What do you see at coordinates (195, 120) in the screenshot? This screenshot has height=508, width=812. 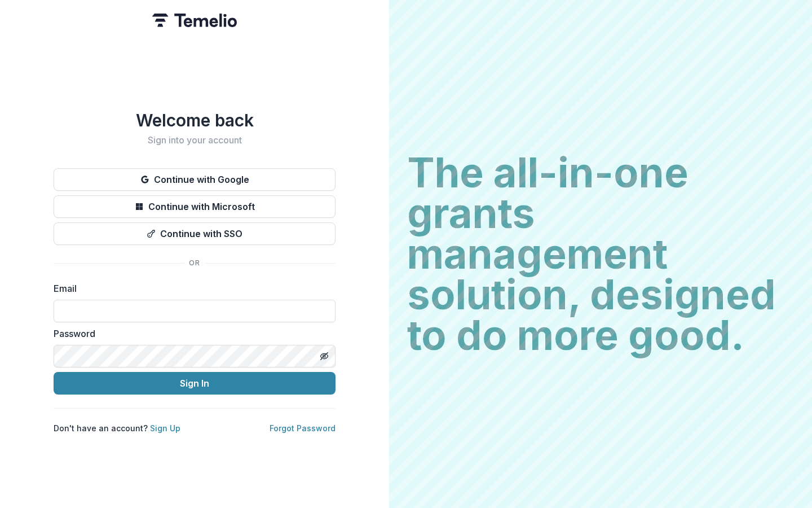 I see `h1: Welcome back` at bounding box center [195, 120].